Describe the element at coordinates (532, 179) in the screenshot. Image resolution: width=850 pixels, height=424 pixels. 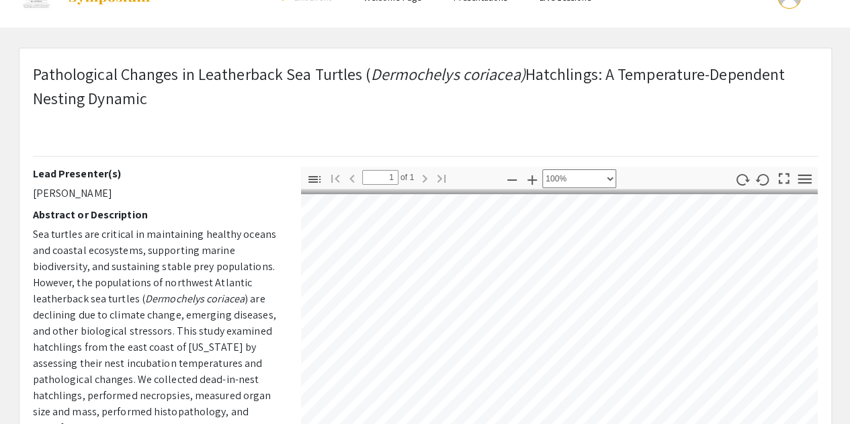
I see `button: Zoom In` at that location.